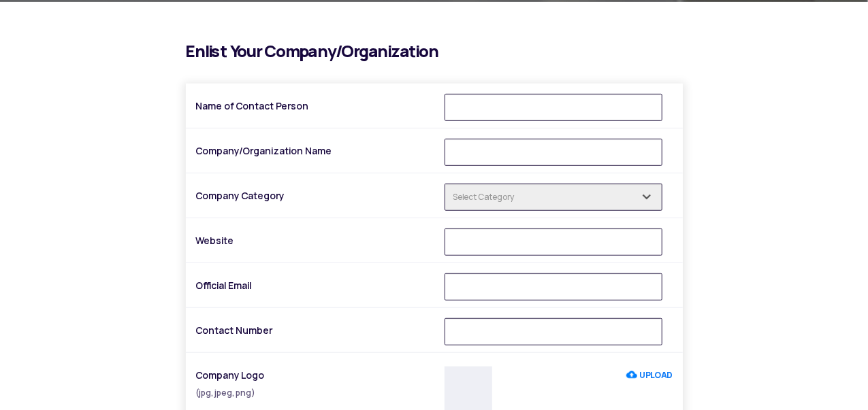 This screenshot has height=410, width=868. Describe the element at coordinates (315, 331) in the screenshot. I see `label: Contact Number` at that location.